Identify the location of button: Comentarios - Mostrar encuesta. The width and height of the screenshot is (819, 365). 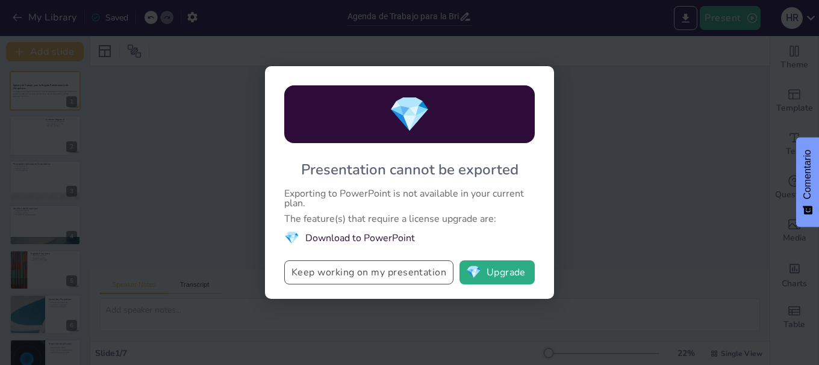
(807, 182).